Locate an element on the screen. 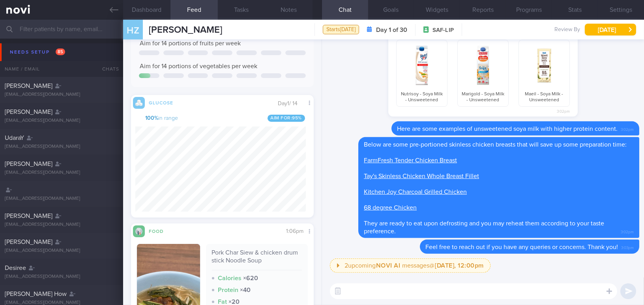 The height and width of the screenshot is (305, 644). span: Here are some examples of unsweetened soya milk with higher protein content. is located at coordinates (507, 129).